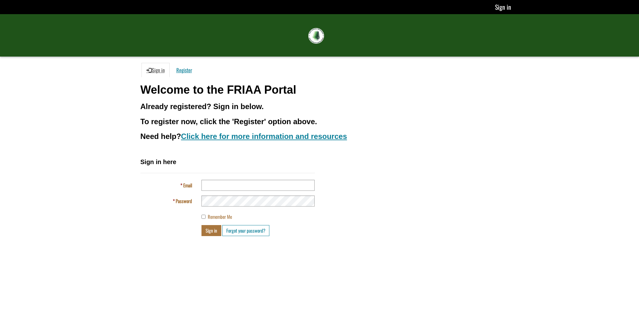 This screenshot has width=639, height=309. I want to click on h3: Already registered? Sign in below., so click(319, 106).